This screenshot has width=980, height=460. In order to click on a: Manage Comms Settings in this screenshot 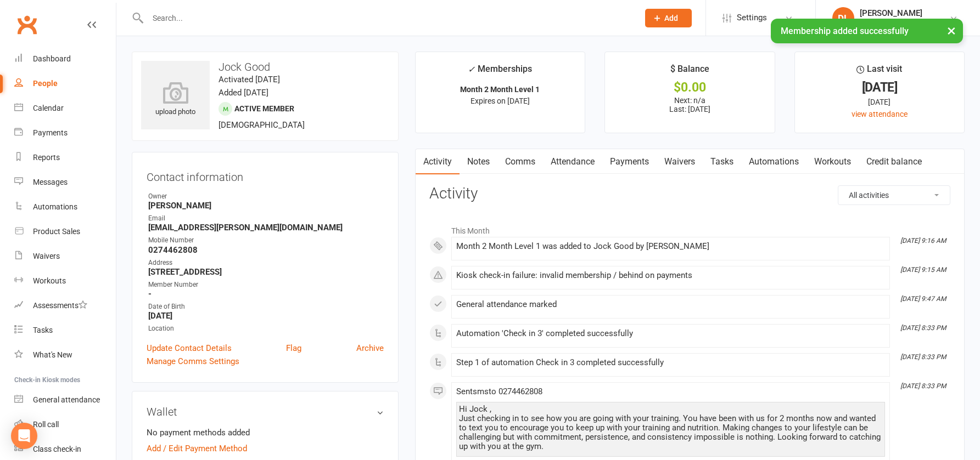, I will do `click(192, 361)`.